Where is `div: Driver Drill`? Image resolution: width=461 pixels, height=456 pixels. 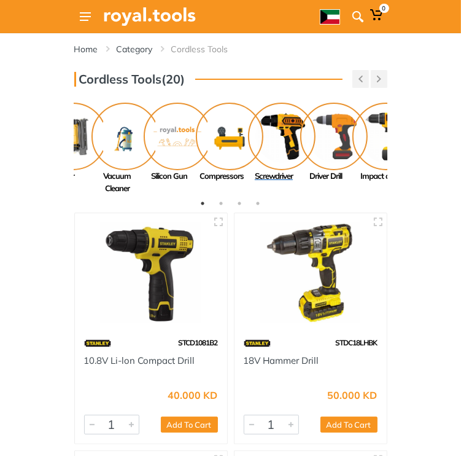 div: Driver Drill is located at coordinates (326, 176).